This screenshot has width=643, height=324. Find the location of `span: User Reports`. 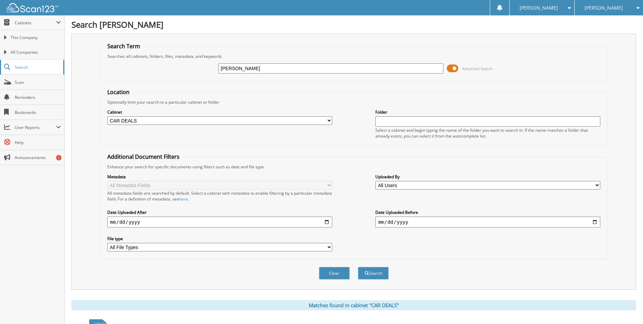

span: User Reports is located at coordinates (35, 127).